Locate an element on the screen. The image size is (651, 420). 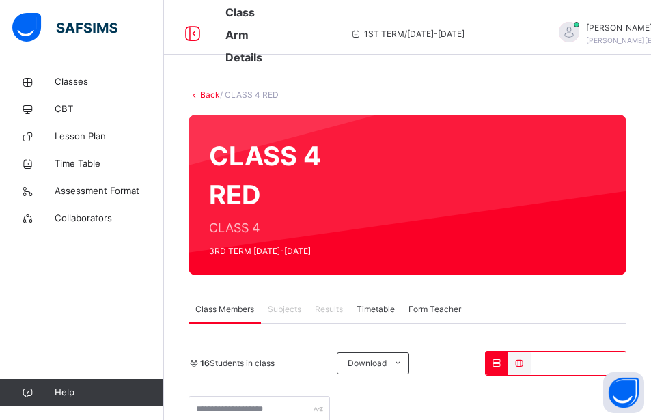
span: session/term information is located at coordinates (407, 34).